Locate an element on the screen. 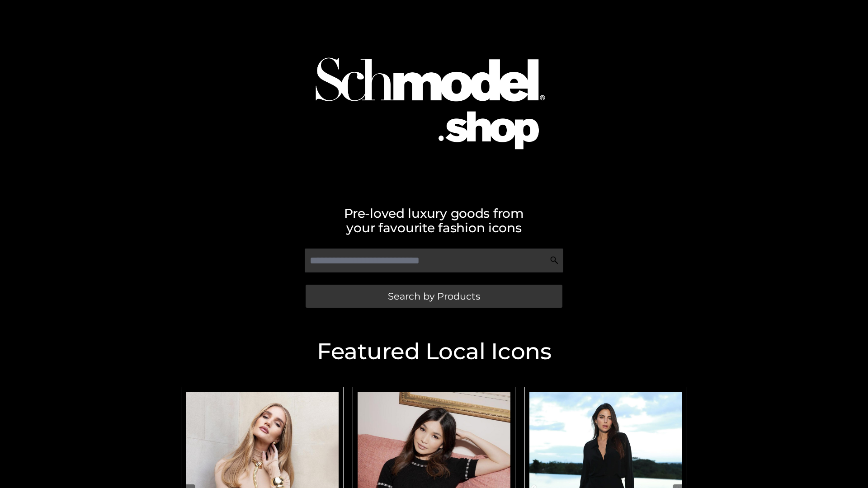  h2: Featured Local Icons​ is located at coordinates (434, 352).